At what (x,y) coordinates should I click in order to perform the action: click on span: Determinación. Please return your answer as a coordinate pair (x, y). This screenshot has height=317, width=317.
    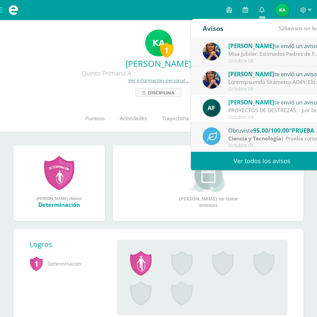
    Looking at the image, I should click on (68, 264).